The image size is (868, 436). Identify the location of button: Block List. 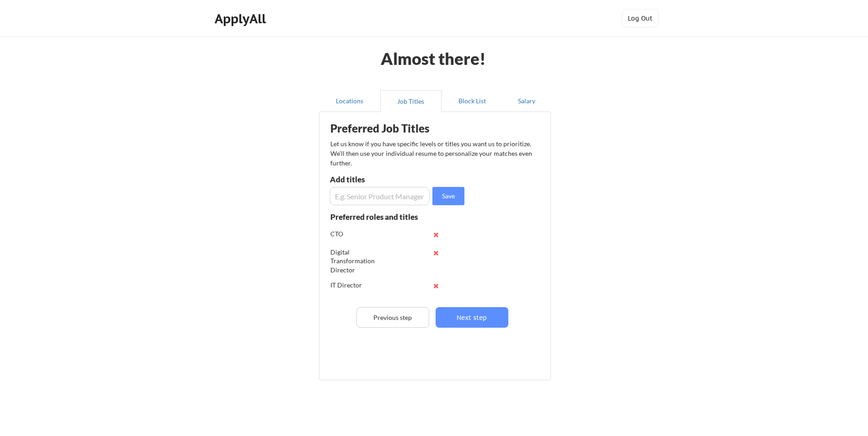
(472, 101).